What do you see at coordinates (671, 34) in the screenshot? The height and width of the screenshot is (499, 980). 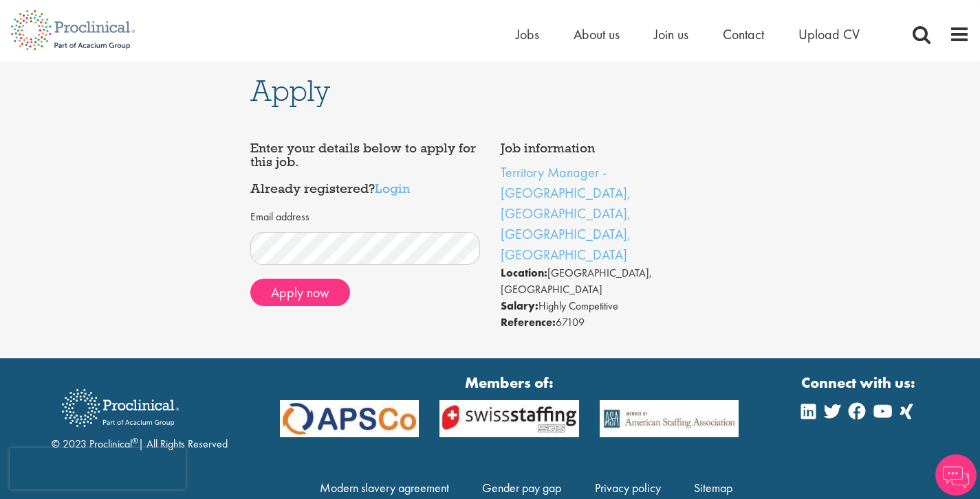 I see `a: Join us` at bounding box center [671, 34].